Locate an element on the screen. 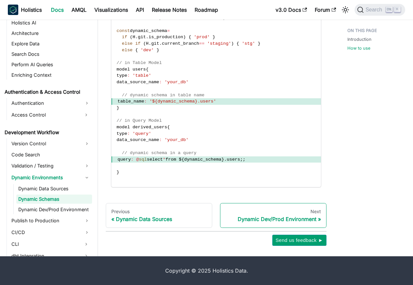 Image resolution: width=413 pixels, height=285 pixels. span: sql is located at coordinates (143, 159).